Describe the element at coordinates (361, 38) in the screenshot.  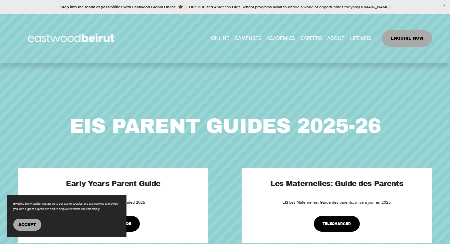
I see `span: LIFE@EIS` at that location.